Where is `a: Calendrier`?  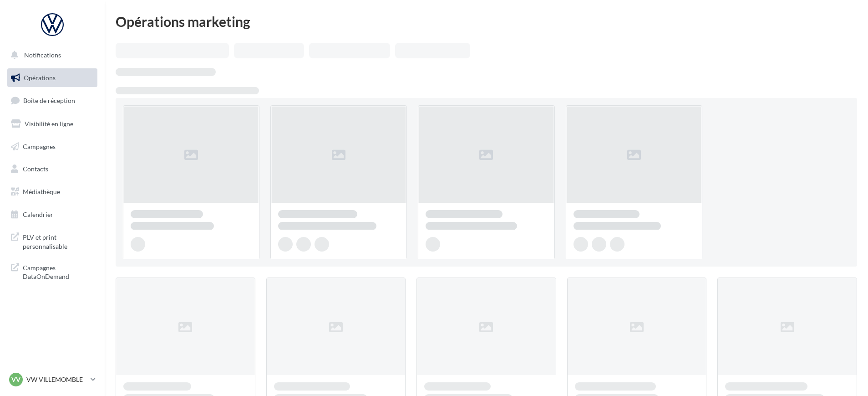 a: Calendrier is located at coordinates (52, 214).